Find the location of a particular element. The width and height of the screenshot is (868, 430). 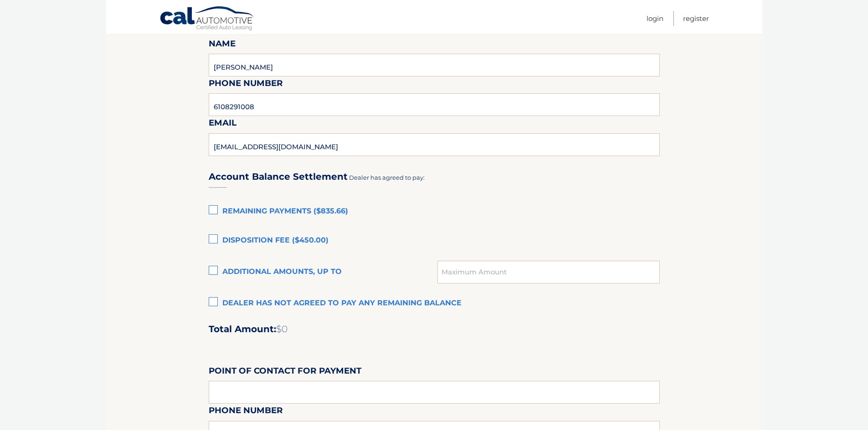

label: Remaining Payments ($835.66) is located at coordinates (434, 211).